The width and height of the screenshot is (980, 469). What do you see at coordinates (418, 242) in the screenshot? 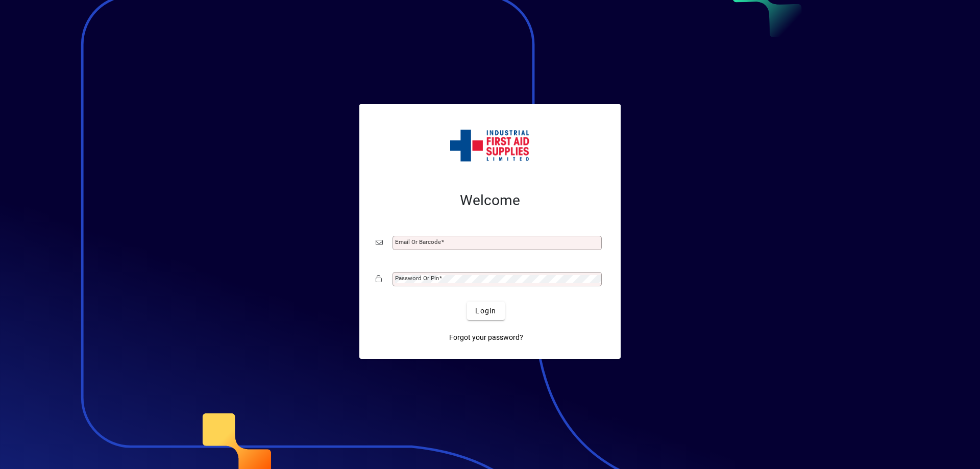
I see `mat-label: Email or Barcode` at bounding box center [418, 242].